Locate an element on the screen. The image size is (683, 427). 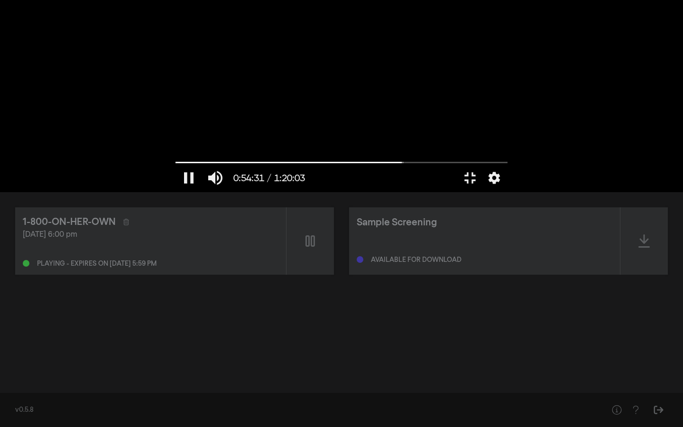
div: 1-800-ON-HER-OWN is located at coordinates (69, 222).